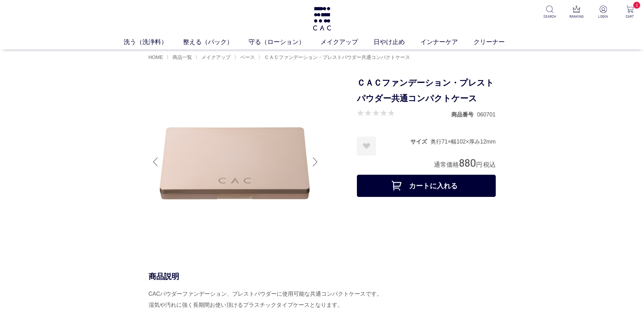  What do you see at coordinates (603, 12) in the screenshot?
I see `a: LOGIN` at bounding box center [603, 12].